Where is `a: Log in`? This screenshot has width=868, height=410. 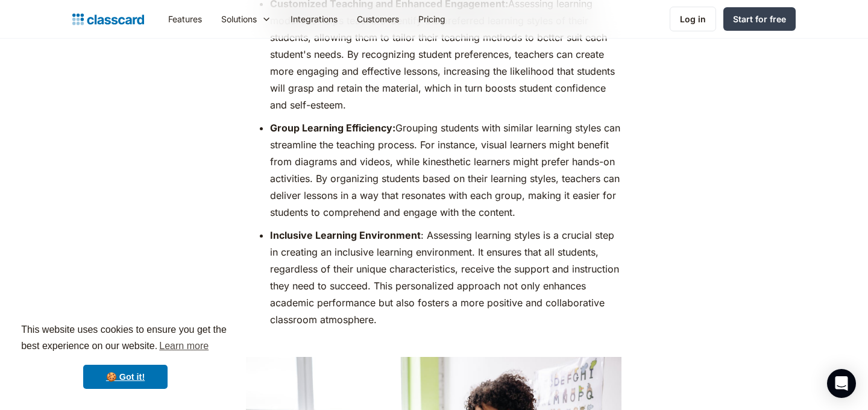 a: Log in is located at coordinates (693, 19).